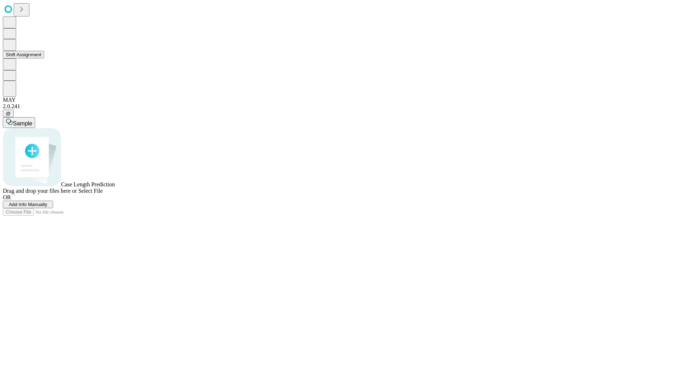  I want to click on button: Shift Assignment, so click(23, 55).